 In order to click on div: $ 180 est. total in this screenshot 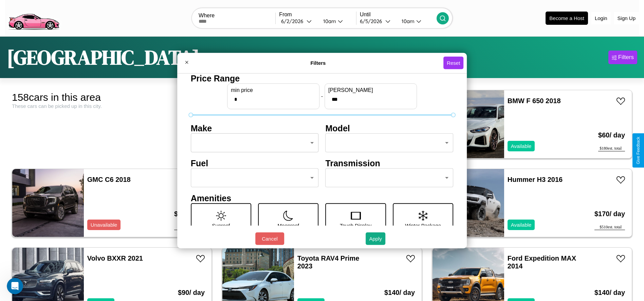, I will do `click(611, 149)`.